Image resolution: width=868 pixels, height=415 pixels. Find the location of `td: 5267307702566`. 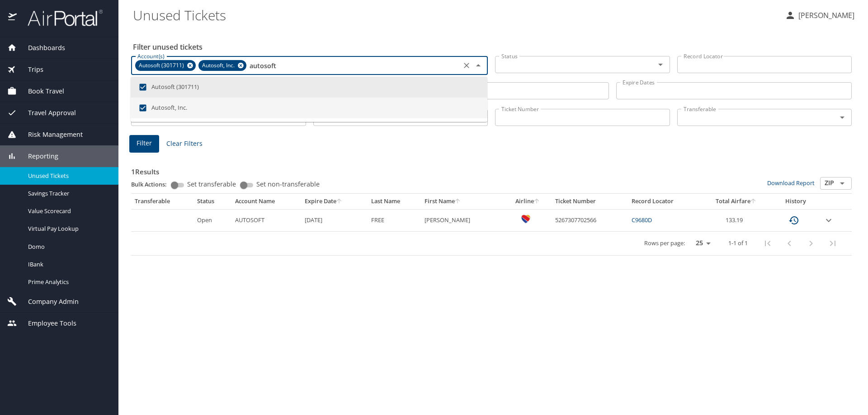

td: 5267307702566 is located at coordinates (590, 220).